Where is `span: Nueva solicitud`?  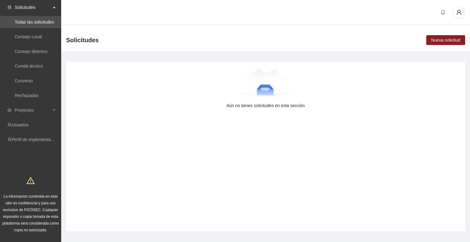
span: Nueva solicitud is located at coordinates (446, 40).